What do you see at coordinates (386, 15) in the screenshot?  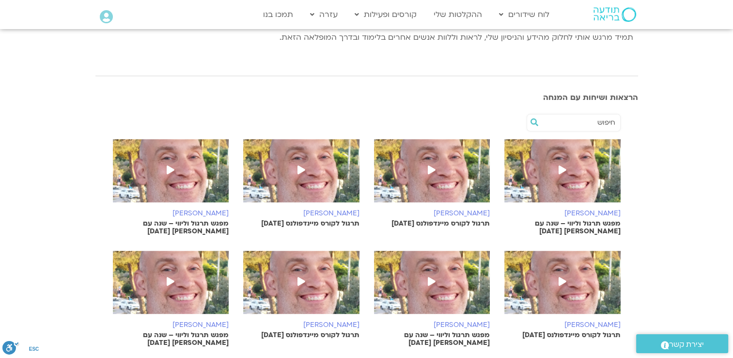 I see `a: קורסים ופעילות` at bounding box center [386, 15].